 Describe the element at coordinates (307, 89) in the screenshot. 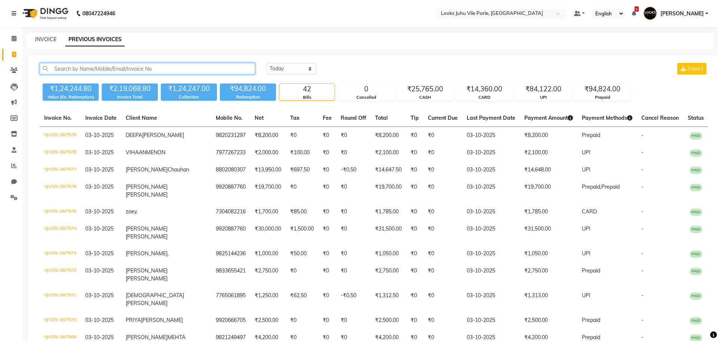

I see `div: 42` at that location.